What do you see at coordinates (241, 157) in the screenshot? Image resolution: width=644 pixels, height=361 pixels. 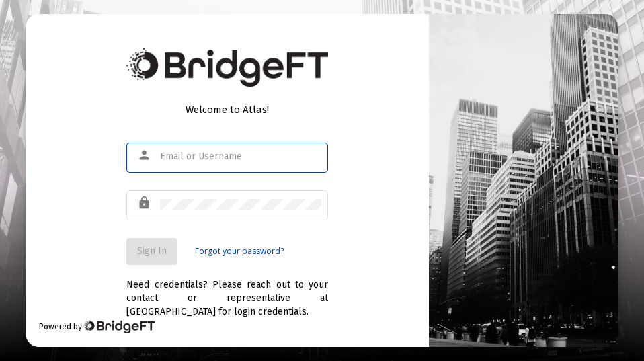 I see `input: Email or Username` at bounding box center [241, 157].